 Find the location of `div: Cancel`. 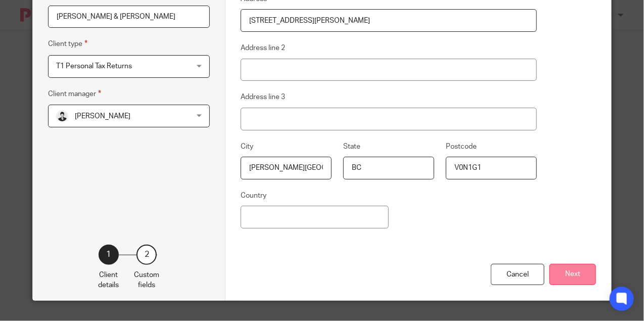

div: Cancel is located at coordinates (518, 274).